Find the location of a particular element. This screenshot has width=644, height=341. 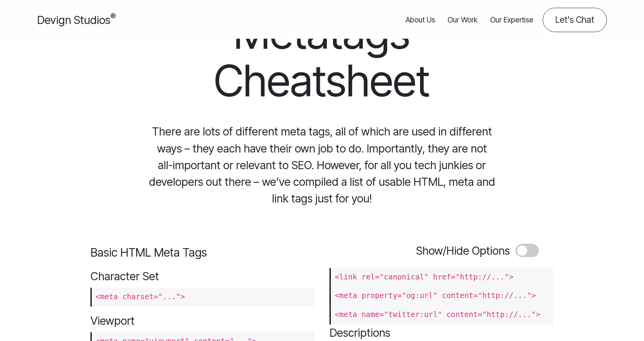

h4: Character Set is located at coordinates (202, 276).